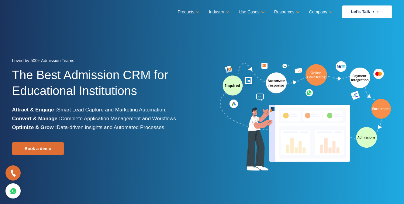  I want to click on span: Smart Lead Capture and Marketing Automation., so click(112, 109).